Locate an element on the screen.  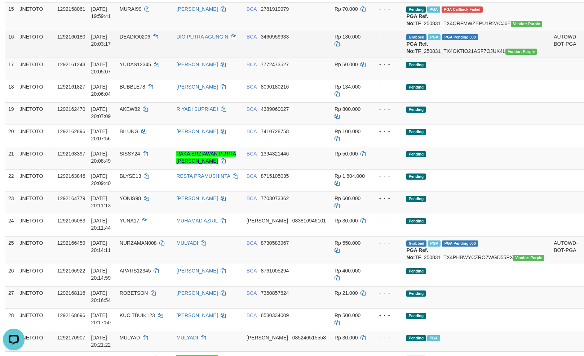
span: DEADIO0206 is located at coordinates (135, 37).